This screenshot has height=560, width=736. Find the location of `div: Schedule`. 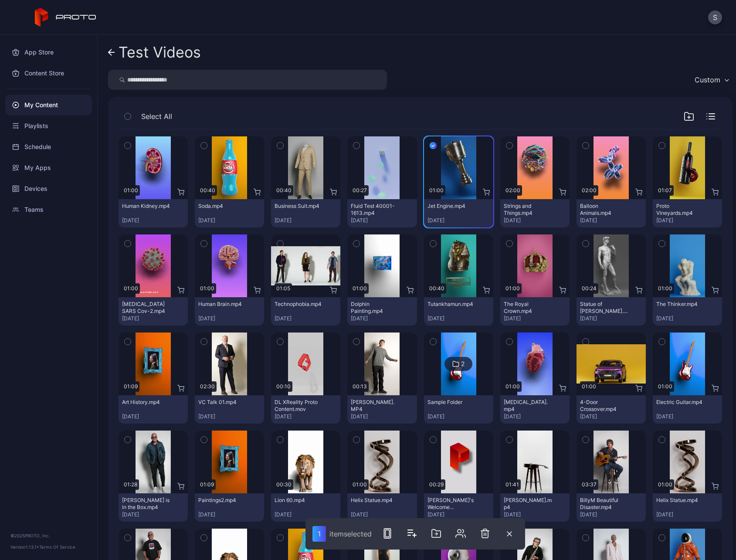

div: Schedule is located at coordinates (48, 146).